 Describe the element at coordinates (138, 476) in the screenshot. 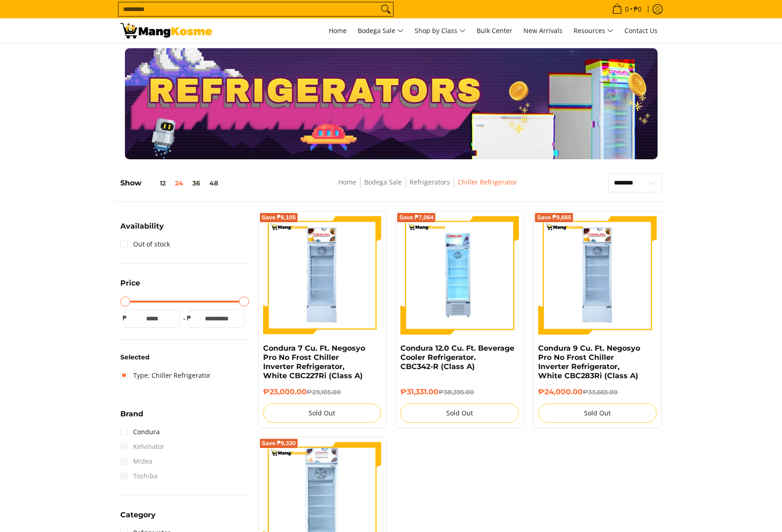

I see `span: Toshiba` at that location.